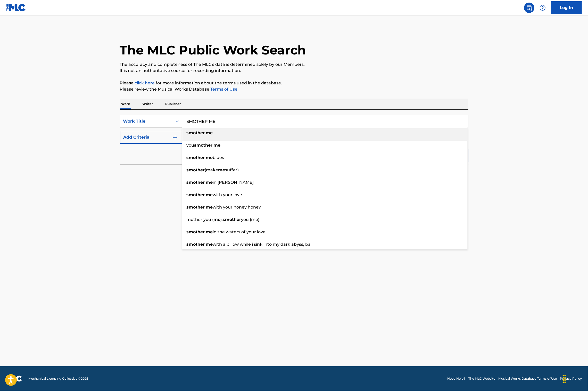 The image size is (588, 391). I want to click on span: in the waters of your love, so click(239, 232).